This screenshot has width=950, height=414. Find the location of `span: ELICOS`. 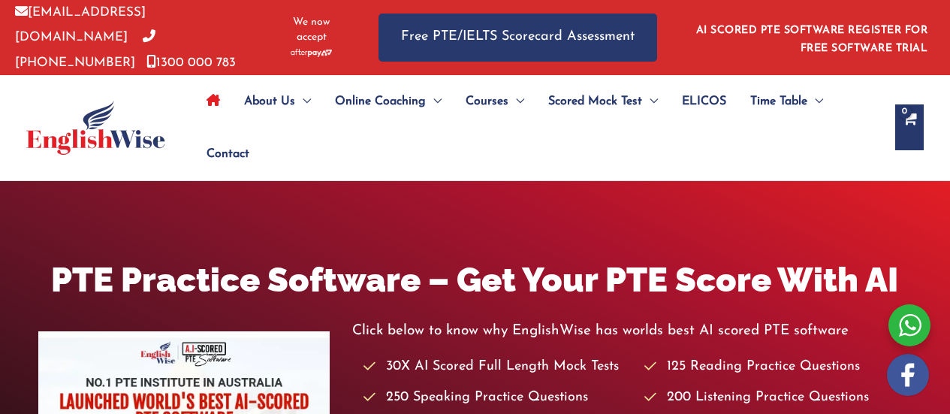

span: ELICOS is located at coordinates (703, 101).